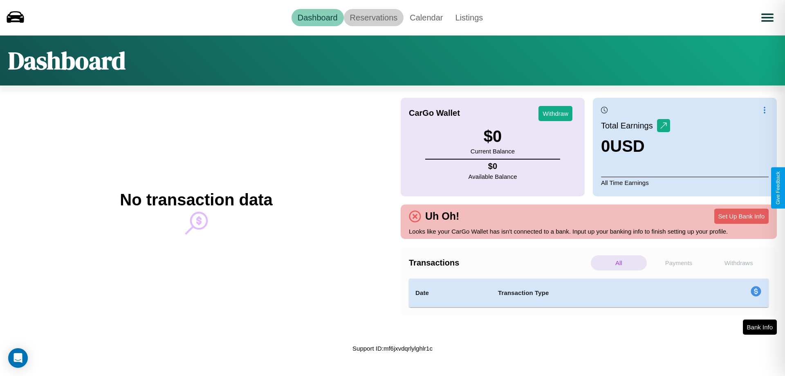 Image resolution: width=785 pixels, height=376 pixels. What do you see at coordinates (493, 166) in the screenshot?
I see `h4: $ 0` at bounding box center [493, 166].